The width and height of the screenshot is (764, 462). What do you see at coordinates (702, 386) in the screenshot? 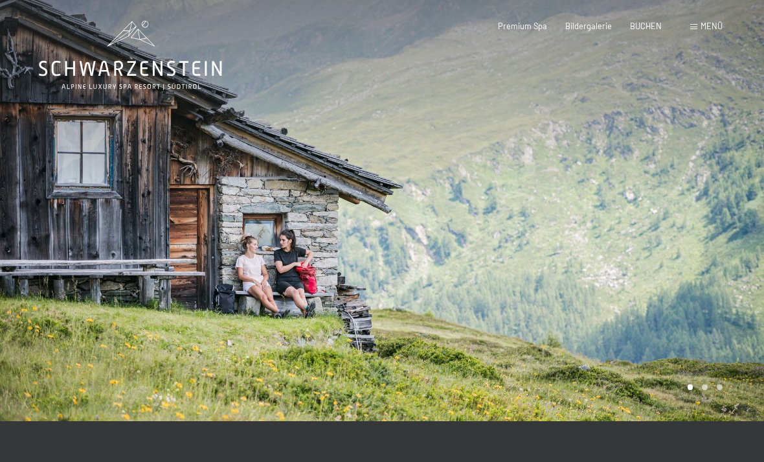
I see `div: Carousel Pagination` at bounding box center [702, 386].